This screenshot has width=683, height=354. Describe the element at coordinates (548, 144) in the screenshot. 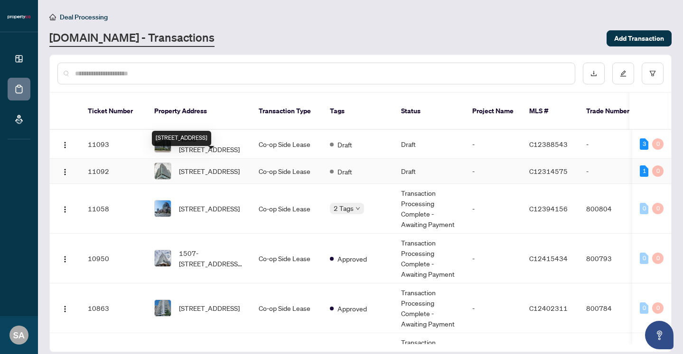

I see `span: C12388543` at that location.